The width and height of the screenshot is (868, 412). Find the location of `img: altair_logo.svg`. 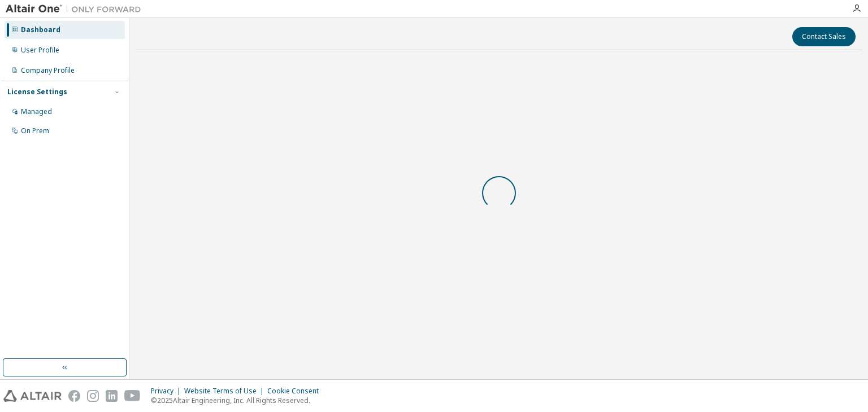

img: altair_logo.svg is located at coordinates (32, 396).